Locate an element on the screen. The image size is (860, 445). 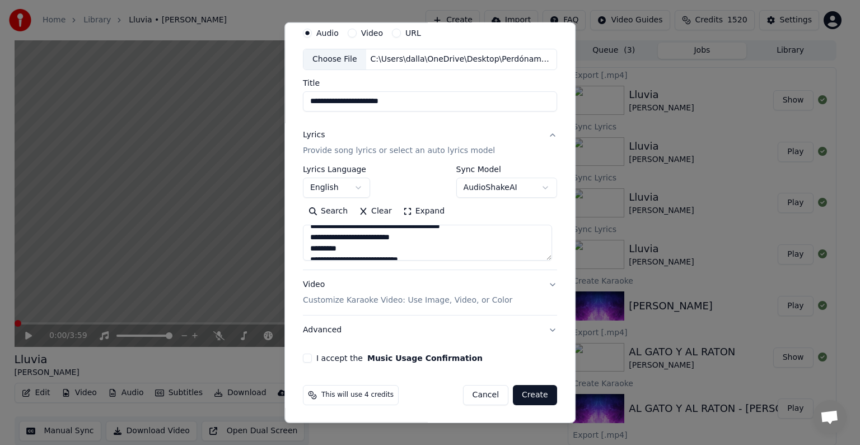
div: Video is located at coordinates (408, 292).